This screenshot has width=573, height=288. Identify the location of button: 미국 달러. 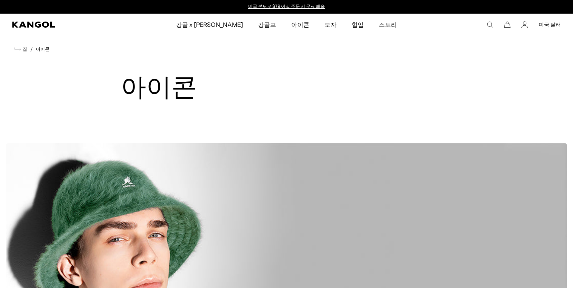
(550, 25).